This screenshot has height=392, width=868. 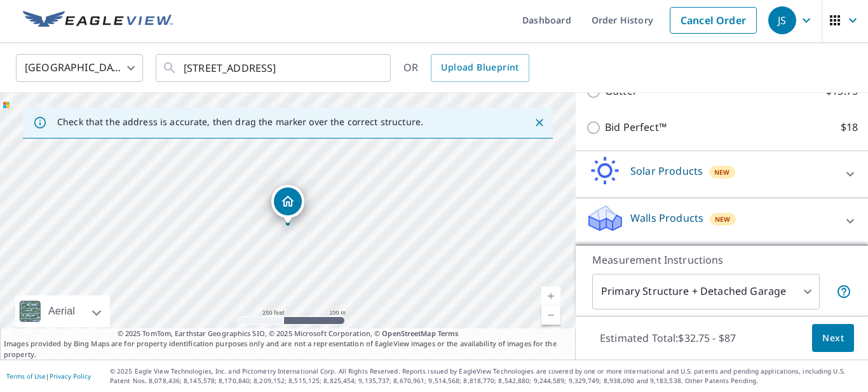 What do you see at coordinates (722, 260) in the screenshot?
I see `p: Measurement Instructions` at bounding box center [722, 260].